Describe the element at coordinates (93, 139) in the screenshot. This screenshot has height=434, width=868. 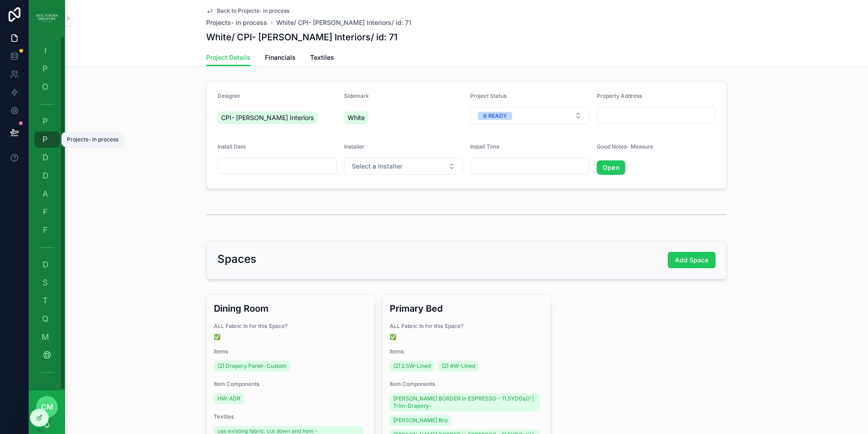
I see `div: Projects- in process` at that location.